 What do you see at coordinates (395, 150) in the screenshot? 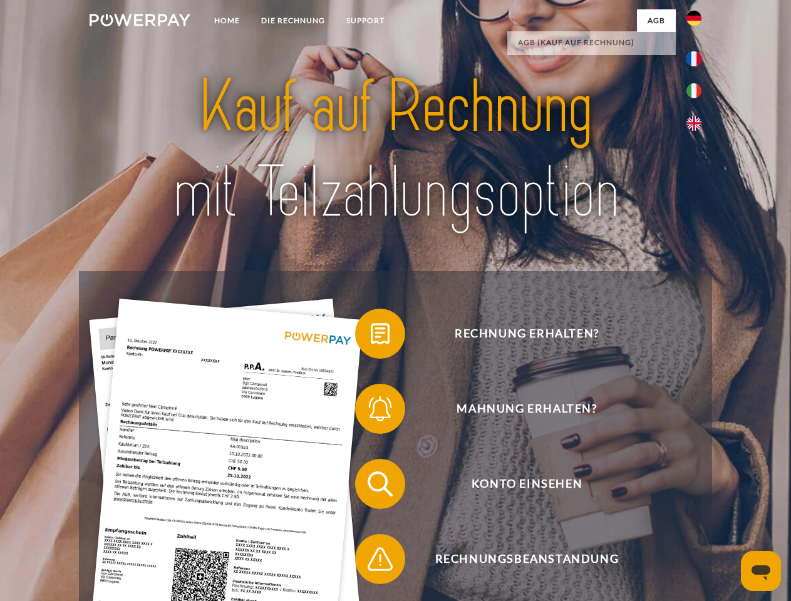
I see `img: title-powerpay_de.svg` at bounding box center [395, 150].